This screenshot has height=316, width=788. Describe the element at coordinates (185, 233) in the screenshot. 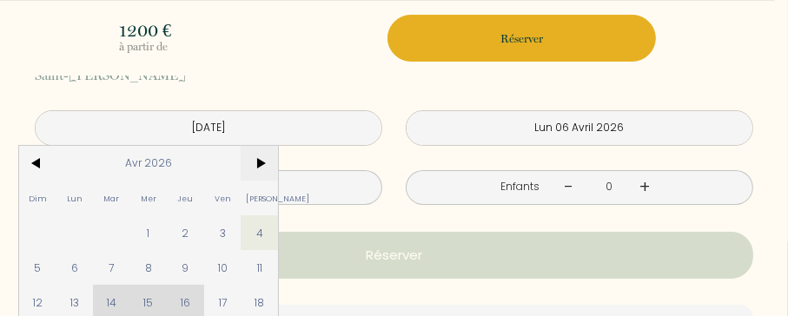

I see `span: 2` at that location.